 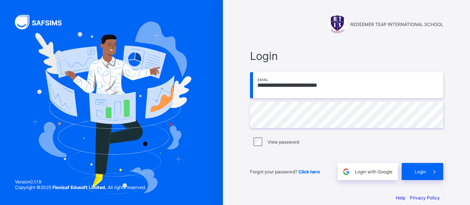 What do you see at coordinates (80, 187) in the screenshot?
I see `span: Copyright © 2025 All rights reserved.` at bounding box center [80, 187].